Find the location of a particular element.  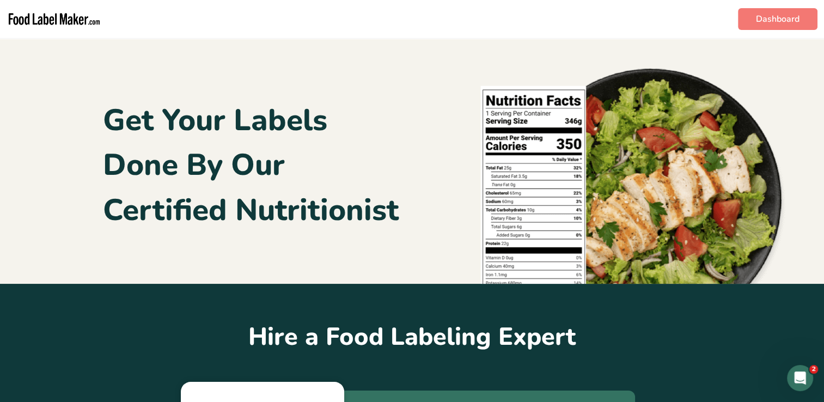

span: 2 is located at coordinates (813, 369).